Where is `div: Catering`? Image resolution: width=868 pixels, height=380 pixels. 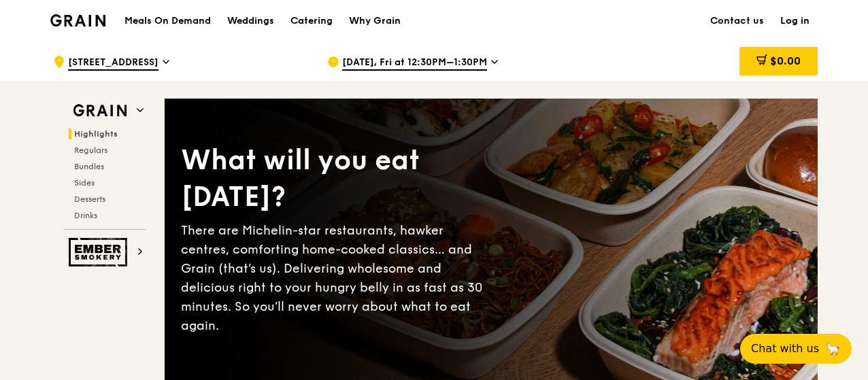 div: Catering is located at coordinates (311, 21).